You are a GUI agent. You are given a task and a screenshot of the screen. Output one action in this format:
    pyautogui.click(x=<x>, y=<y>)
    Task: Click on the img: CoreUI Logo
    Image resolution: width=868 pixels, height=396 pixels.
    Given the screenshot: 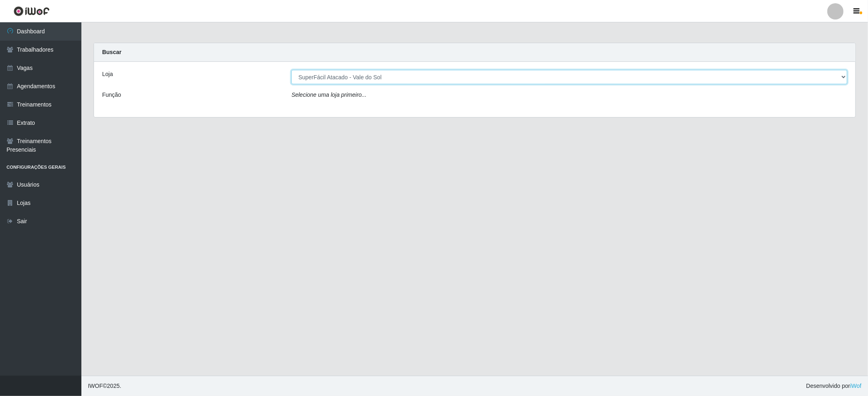 What is the action you would take?
    pyautogui.click(x=31, y=11)
    